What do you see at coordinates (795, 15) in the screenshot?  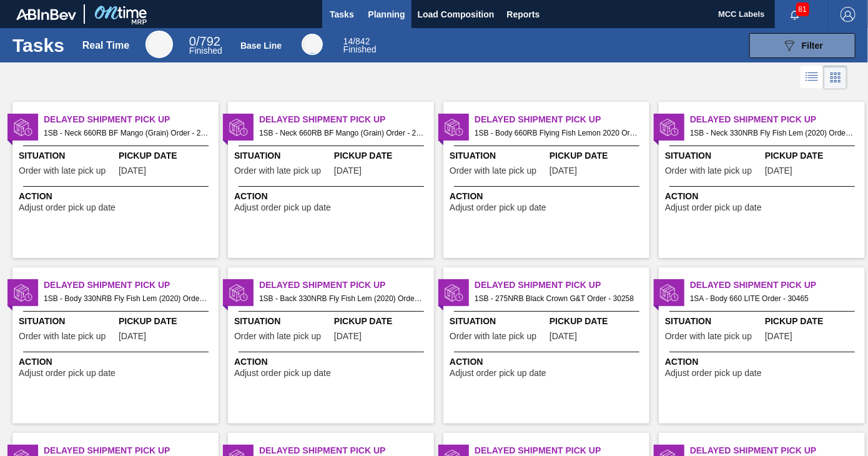 I see `button: Notifications` at bounding box center [795, 15].